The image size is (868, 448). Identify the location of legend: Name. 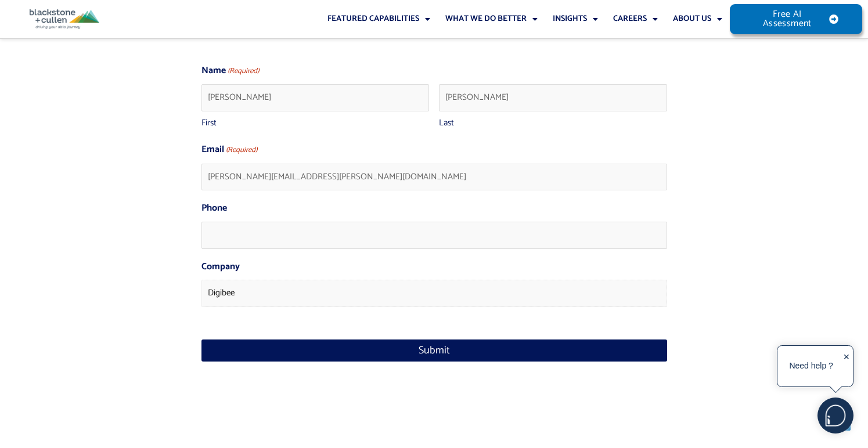
(230, 71).